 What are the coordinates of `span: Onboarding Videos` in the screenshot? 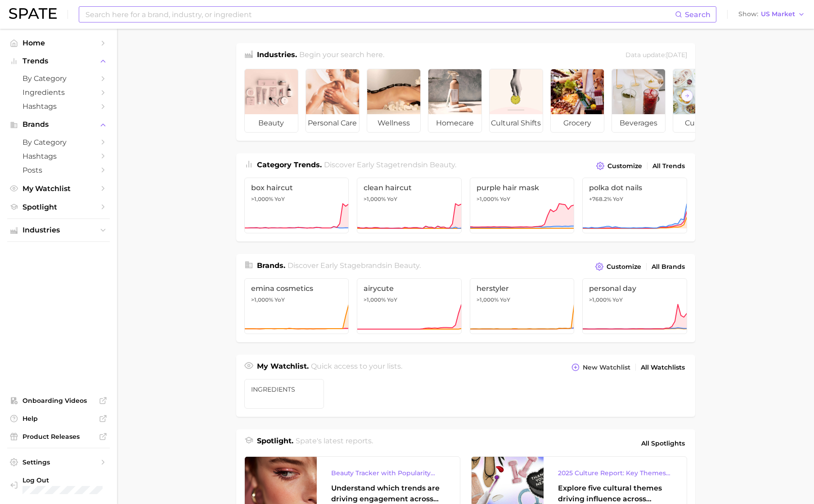 It's located at (59, 400).